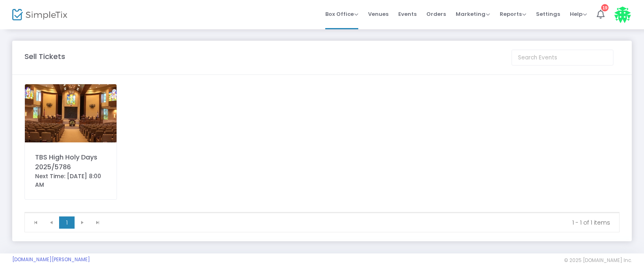 Image resolution: width=644 pixels, height=273 pixels. I want to click on span: Help, so click(578, 14).